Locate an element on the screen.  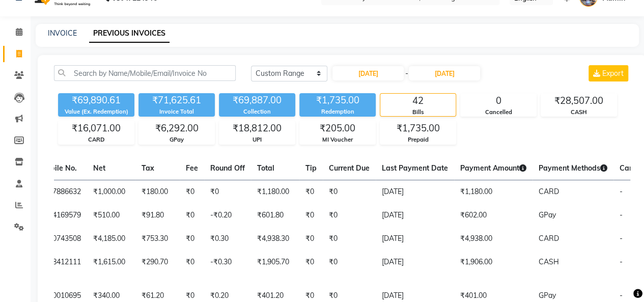
div: ₹69,887.00 is located at coordinates (257, 100).